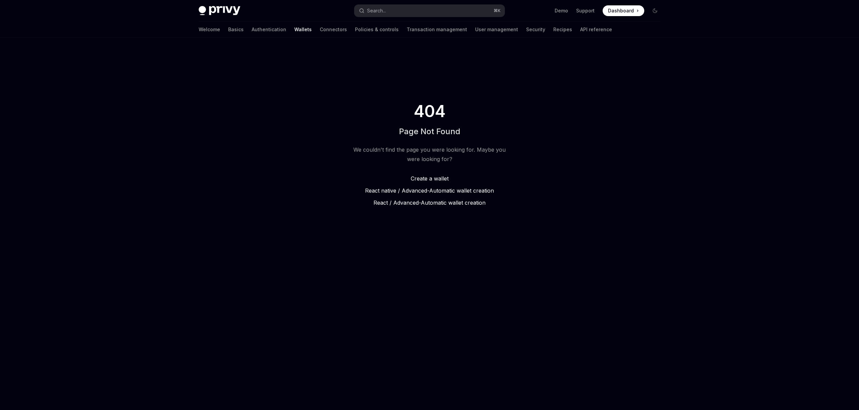 This screenshot has height=410, width=859. I want to click on span: ⌘ K, so click(497, 11).